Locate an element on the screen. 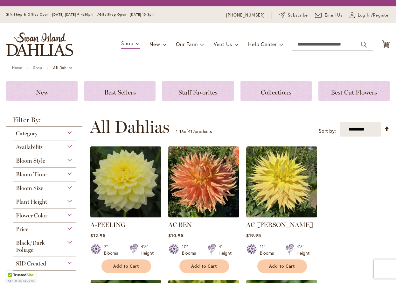 This screenshot has width=396, height=283. a: Best Sellers is located at coordinates (120, 91).